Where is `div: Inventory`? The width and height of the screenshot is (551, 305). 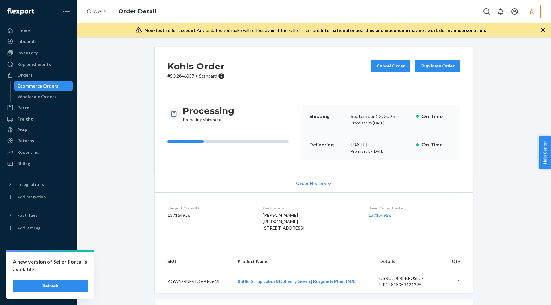 div: Inventory is located at coordinates (27, 53).